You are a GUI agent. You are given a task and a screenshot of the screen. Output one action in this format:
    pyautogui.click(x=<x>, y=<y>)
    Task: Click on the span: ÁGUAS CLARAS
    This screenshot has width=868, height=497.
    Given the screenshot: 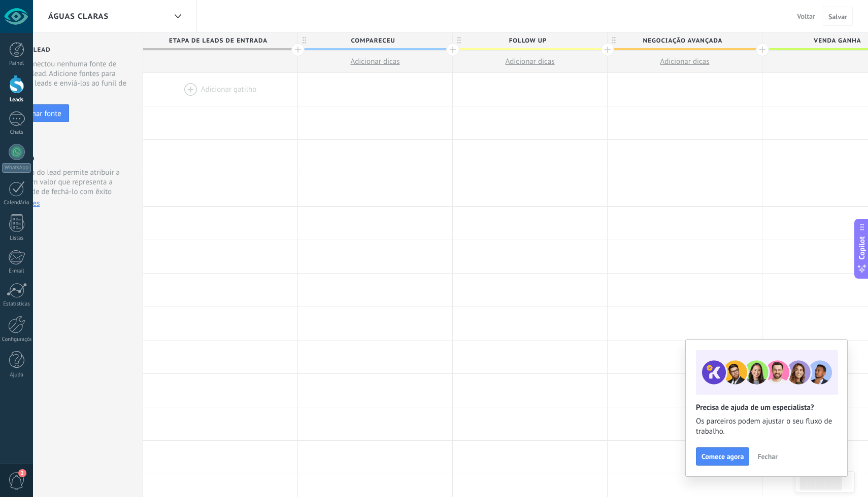 What is the action you would take?
    pyautogui.click(x=78, y=16)
    